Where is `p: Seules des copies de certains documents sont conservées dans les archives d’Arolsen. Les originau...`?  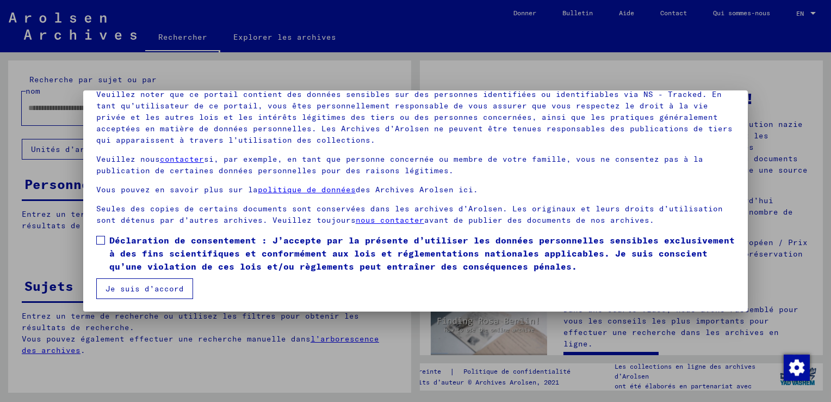
p: Seules des copies de certains documents sont conservées dans les archives d’Arolsen. Les originau... is located at coordinates (416, 214).